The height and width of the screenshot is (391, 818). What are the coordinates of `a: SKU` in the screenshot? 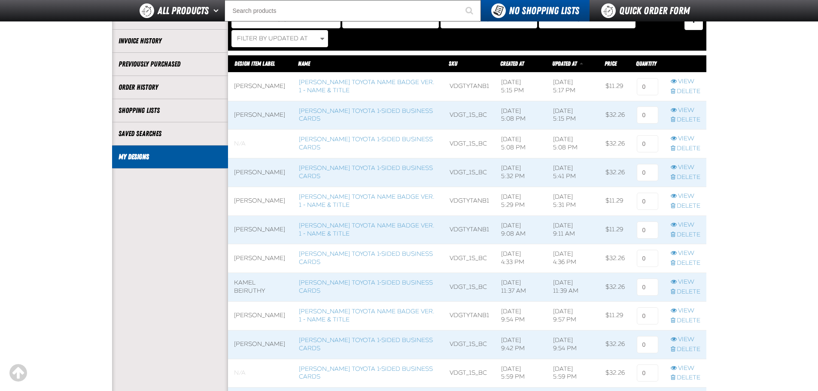 It's located at (453, 64).